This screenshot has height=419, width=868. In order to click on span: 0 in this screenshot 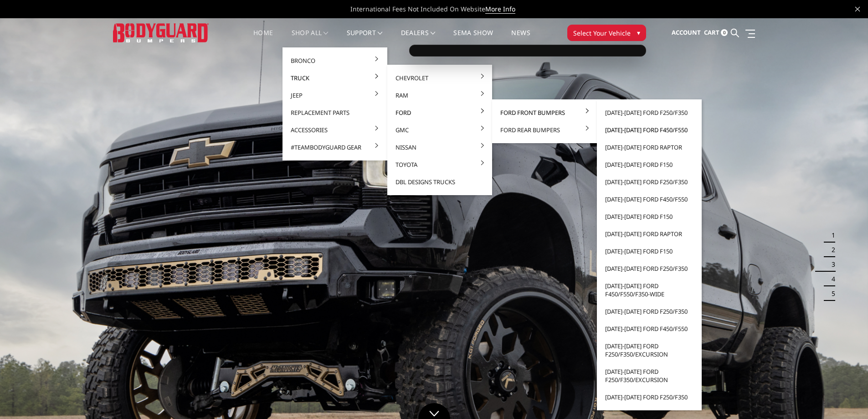, I will do `click(724, 33)`.